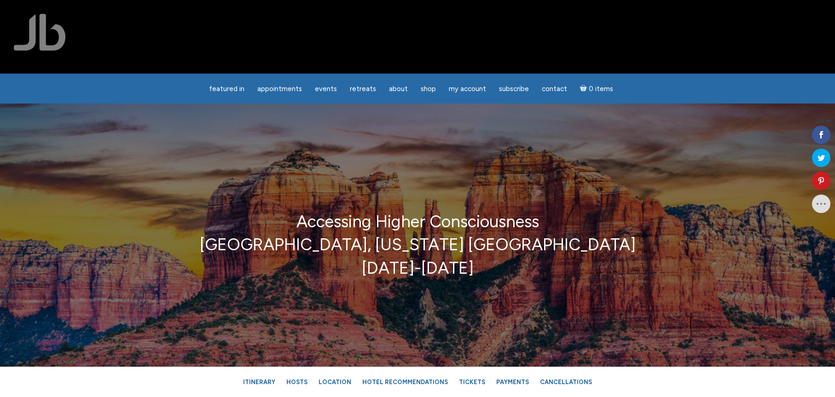 Image resolution: width=835 pixels, height=397 pixels. I want to click on span: Contact, so click(554, 89).